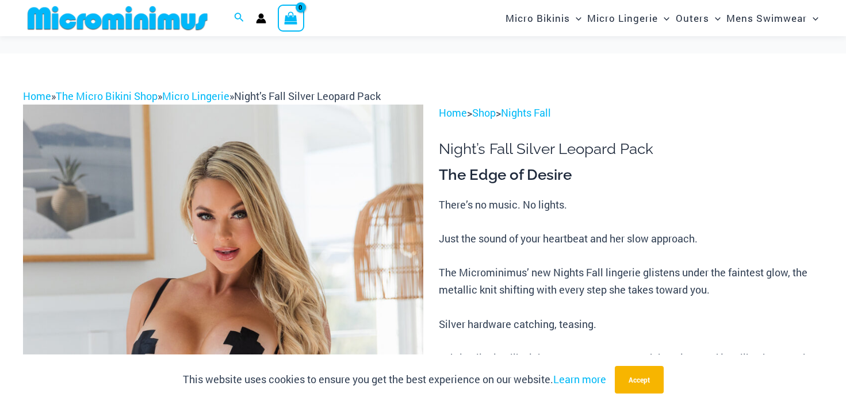 The height and width of the screenshot is (405, 846). What do you see at coordinates (631, 149) in the screenshot?
I see `h1: Night’s Fall Silver Leopard Pack` at bounding box center [631, 149].